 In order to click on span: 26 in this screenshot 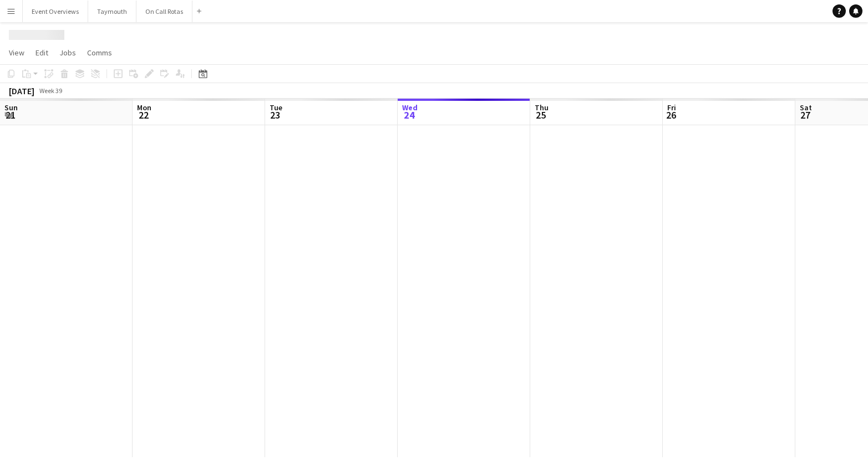, I will do `click(671, 115)`.